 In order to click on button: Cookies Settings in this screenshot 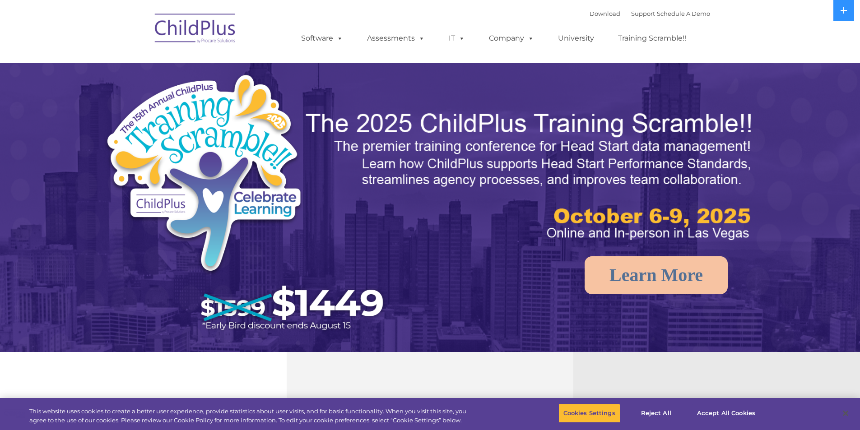, I will do `click(589, 414)`.